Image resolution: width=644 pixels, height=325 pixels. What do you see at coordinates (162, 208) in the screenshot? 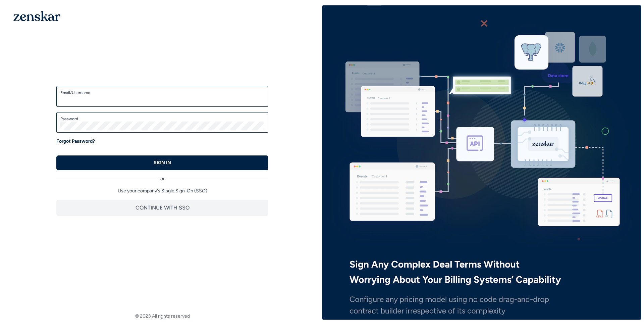
I see `button: CONTINUE WITH SSO` at bounding box center [162, 208].